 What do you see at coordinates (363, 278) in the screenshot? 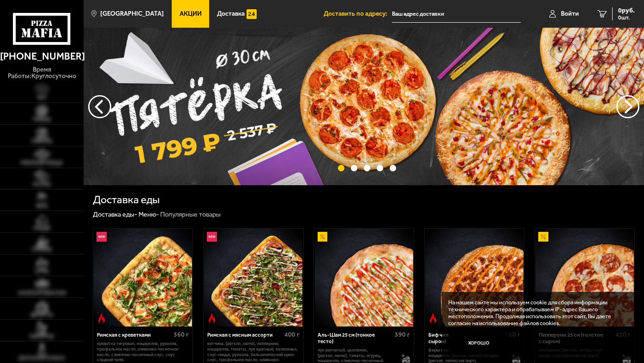
I see `a: АкционныйАль-Шам 25 см (тонкое тесто)` at bounding box center [363, 278].